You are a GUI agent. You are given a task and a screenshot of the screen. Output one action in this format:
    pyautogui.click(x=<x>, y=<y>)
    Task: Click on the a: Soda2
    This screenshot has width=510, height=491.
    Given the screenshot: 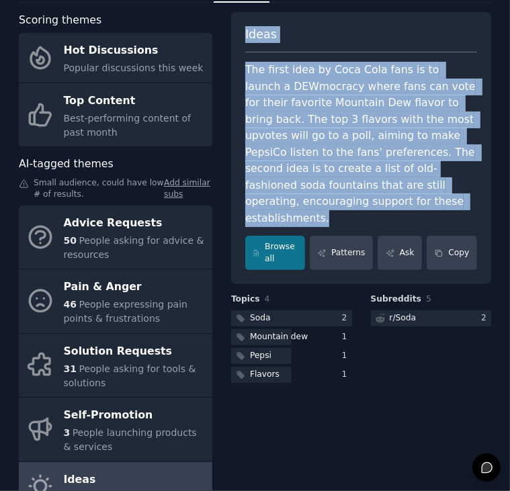 What is the action you would take?
    pyautogui.click(x=291, y=318)
    